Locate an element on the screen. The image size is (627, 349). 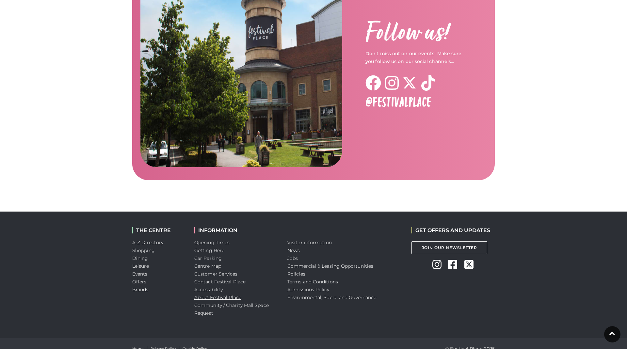
a: Environmental, Social and Governance is located at coordinates (332, 297).